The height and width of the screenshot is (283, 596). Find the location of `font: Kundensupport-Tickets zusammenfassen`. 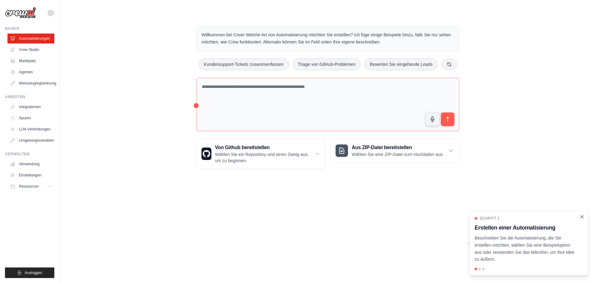

font: Kundensupport-Tickets zusammenfassen is located at coordinates (244, 64).